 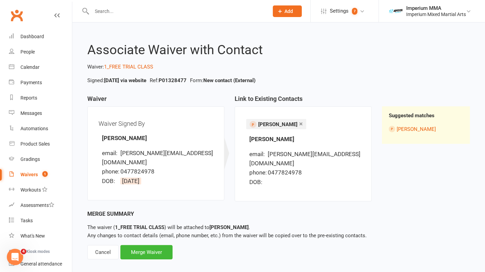 What do you see at coordinates (168, 80) in the screenshot?
I see `li: Ref:` at bounding box center [168, 80].